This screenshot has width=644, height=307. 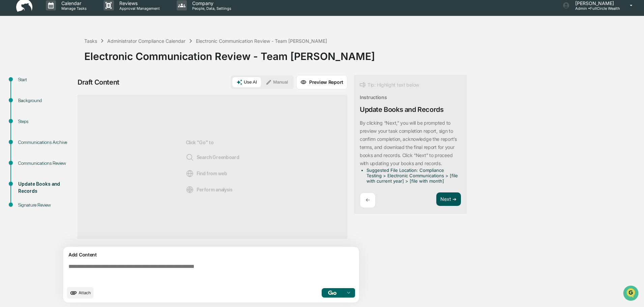 I want to click on p: Reviews, so click(x=139, y=3).